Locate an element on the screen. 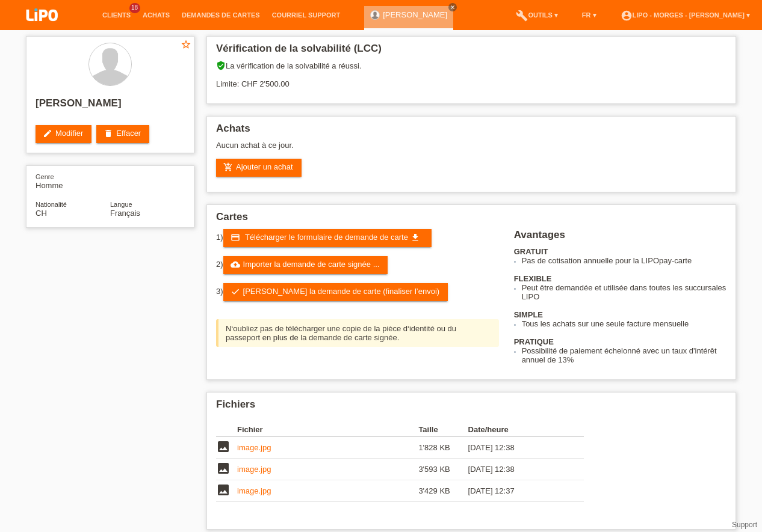 The image size is (762, 532). a: cloud_uploadImporter la demande de carte signée ... is located at coordinates (306, 266).